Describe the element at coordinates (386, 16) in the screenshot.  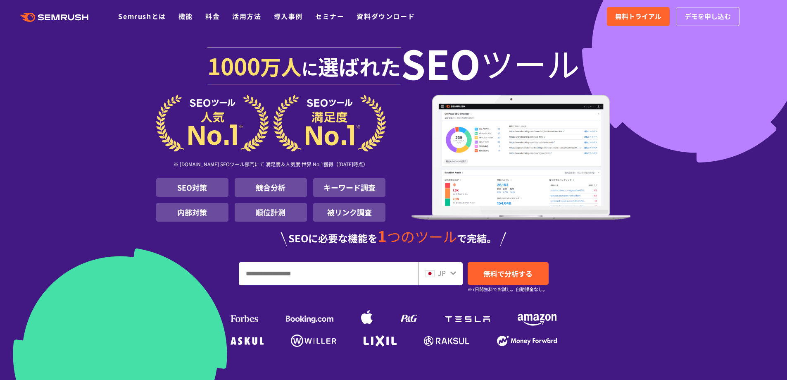
I see `a: 資料ダウンロード` at that location.